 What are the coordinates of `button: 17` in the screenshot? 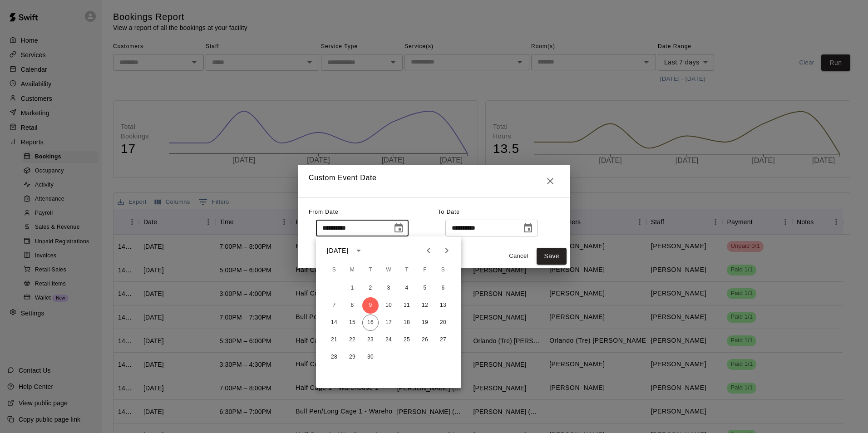 It's located at (389, 323).